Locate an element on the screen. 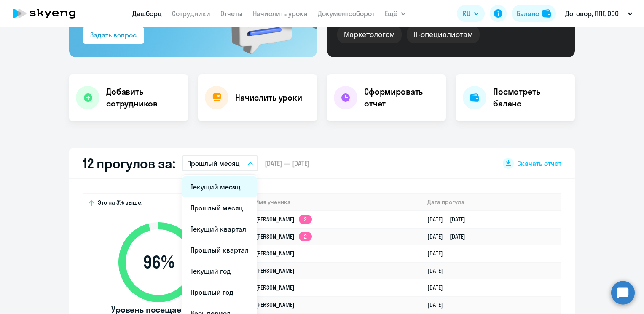 The image size is (644, 314). p: Прошлый месяц is located at coordinates (213, 163).